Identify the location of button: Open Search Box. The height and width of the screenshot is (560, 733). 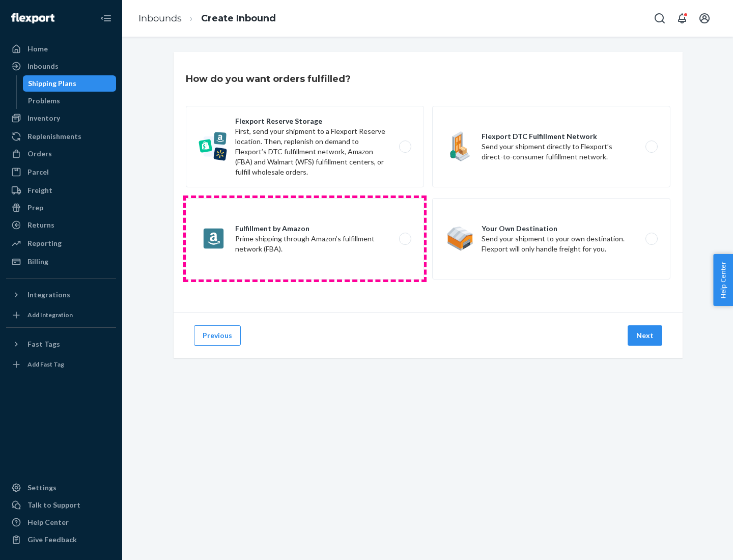
(659, 18).